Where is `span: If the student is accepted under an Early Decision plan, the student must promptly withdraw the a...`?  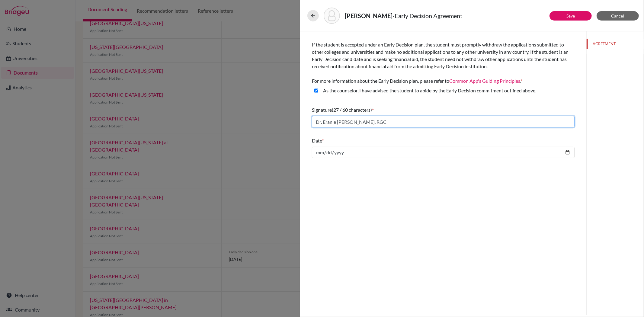
span: If the student is accepted under an Early Decision plan, the student must promptly withdraw the a... is located at coordinates (440, 63).